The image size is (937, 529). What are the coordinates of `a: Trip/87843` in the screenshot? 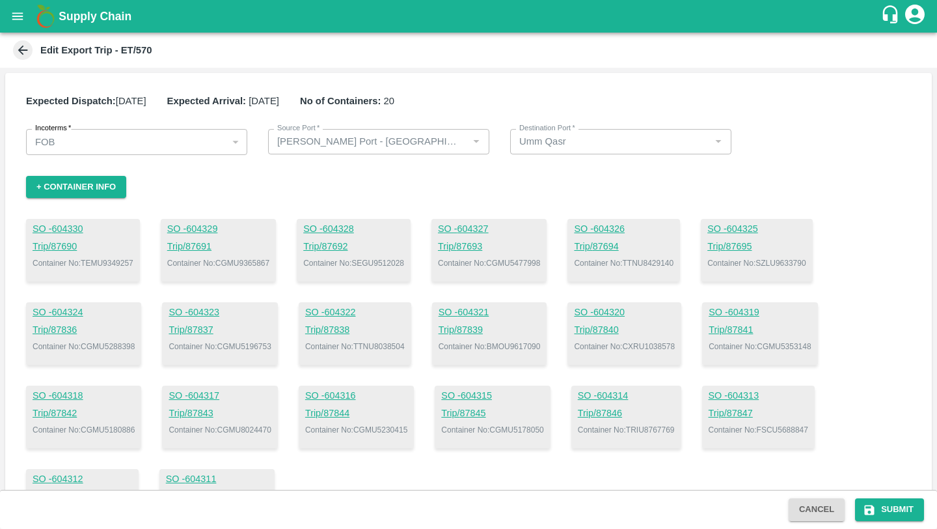 It's located at (219, 413).